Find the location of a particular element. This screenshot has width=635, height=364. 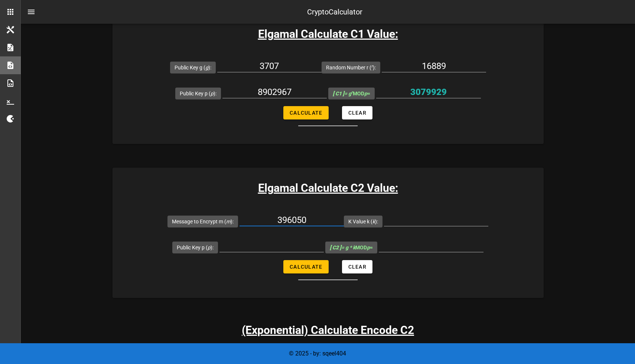

i: = g * k is located at coordinates (342, 248).